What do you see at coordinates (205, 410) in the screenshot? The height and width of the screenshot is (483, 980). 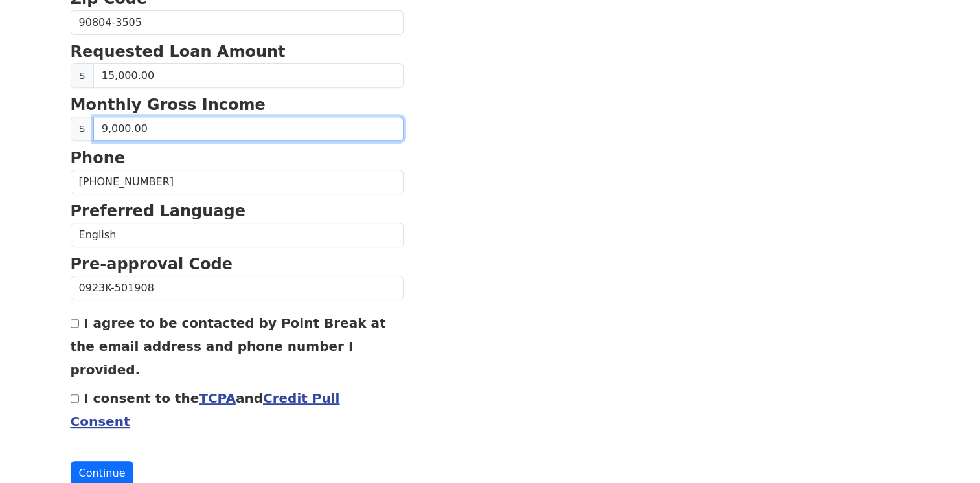 I see `label: I consent to the and` at bounding box center [205, 410].